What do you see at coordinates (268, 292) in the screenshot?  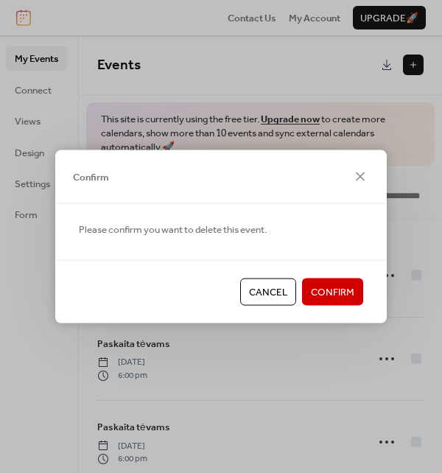 I see `span: Cancel` at bounding box center [268, 292].